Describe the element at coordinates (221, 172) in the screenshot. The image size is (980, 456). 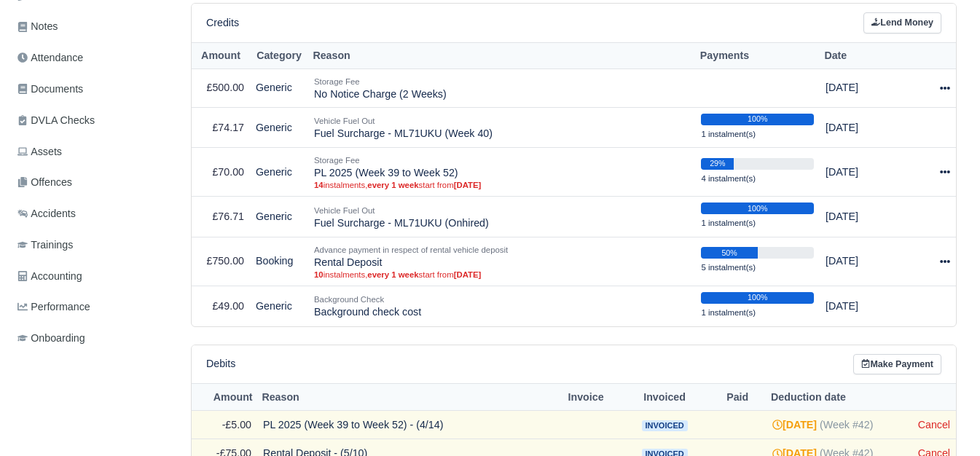
I see `td: £70.00` at that location.